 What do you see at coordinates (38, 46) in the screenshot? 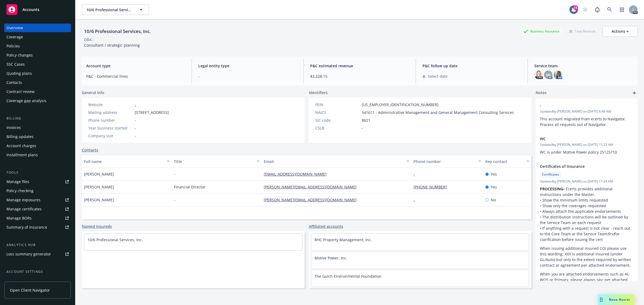
I see `a: Policies` at bounding box center [38, 46].